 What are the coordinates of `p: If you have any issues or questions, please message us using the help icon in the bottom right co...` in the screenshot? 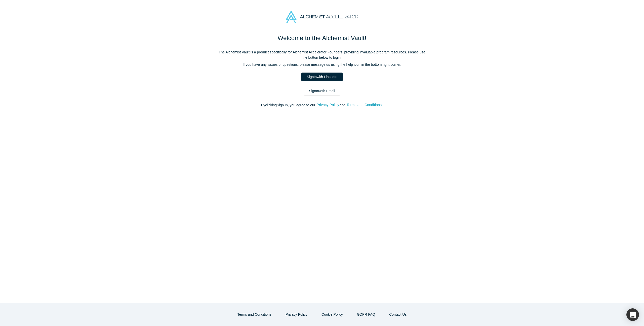 It's located at (322, 64).